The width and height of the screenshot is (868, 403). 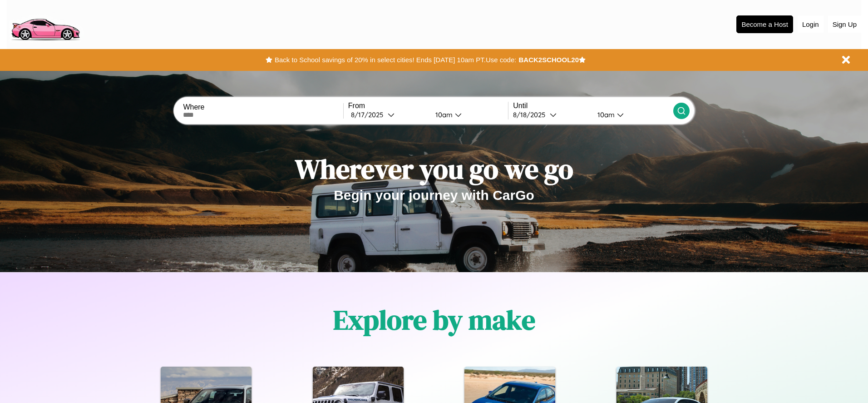 I want to click on button: 8/17/2025, so click(x=388, y=114).